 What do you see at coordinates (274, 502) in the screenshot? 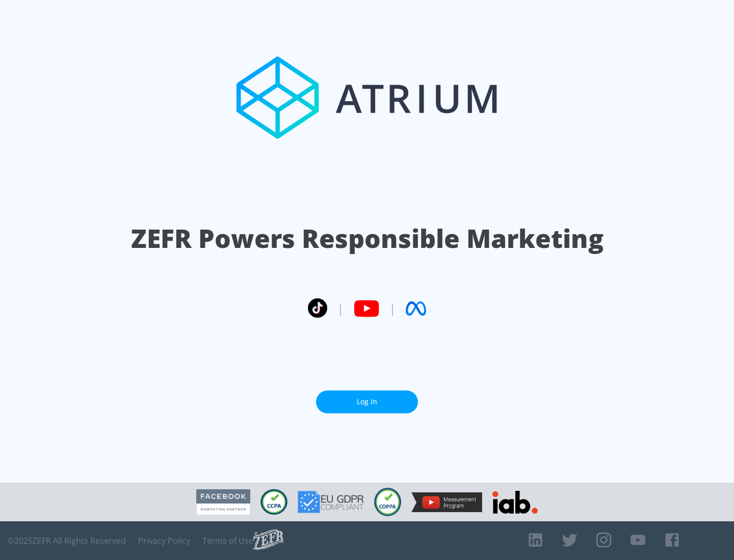
I see `img: CCPA Compliant` at bounding box center [274, 502].